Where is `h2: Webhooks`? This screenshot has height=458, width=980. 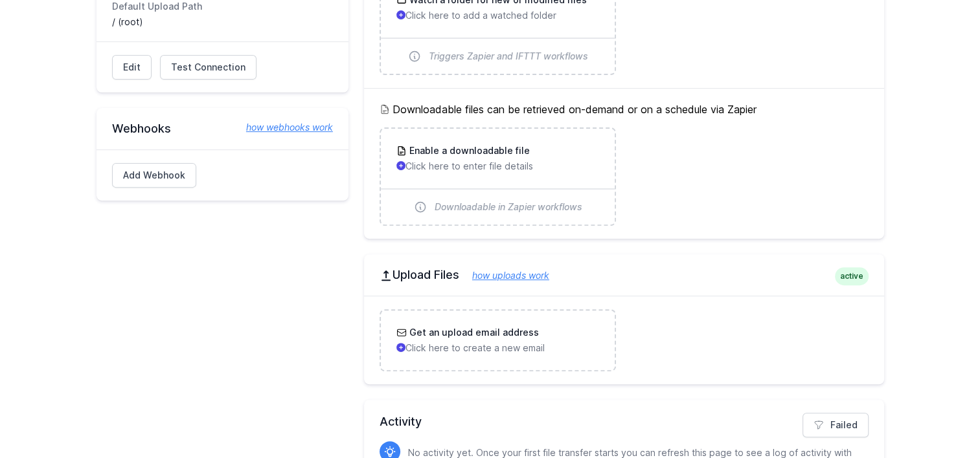 h2: Webhooks is located at coordinates (222, 129).